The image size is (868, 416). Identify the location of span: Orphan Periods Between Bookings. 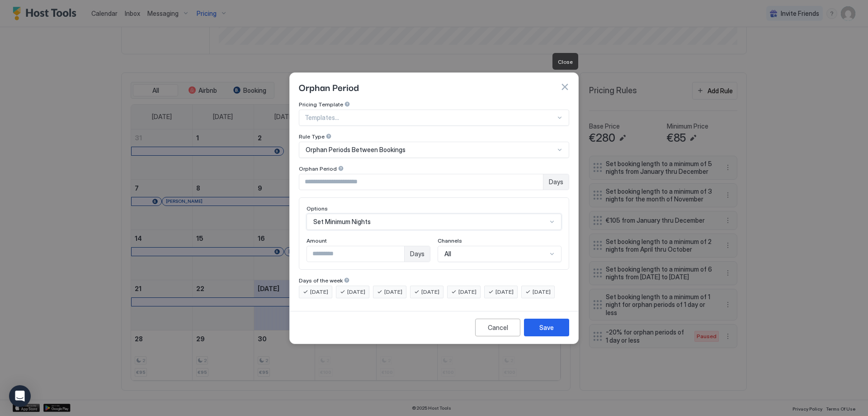
(355, 150).